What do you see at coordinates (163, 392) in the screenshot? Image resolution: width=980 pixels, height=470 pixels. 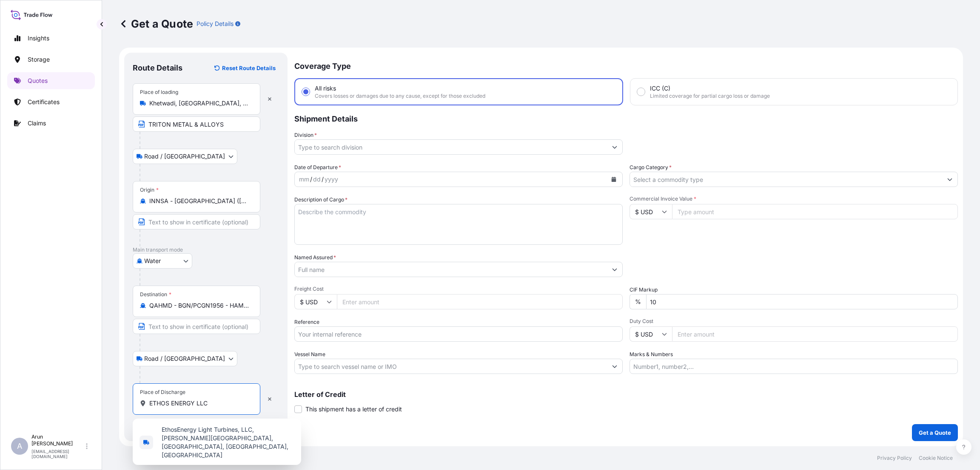 I see `div: Place of Discharge` at bounding box center [163, 392].